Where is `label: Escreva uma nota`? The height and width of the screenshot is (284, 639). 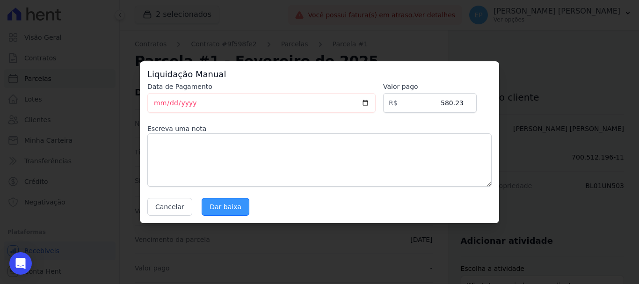 label: Escreva uma nota is located at coordinates (319, 129).